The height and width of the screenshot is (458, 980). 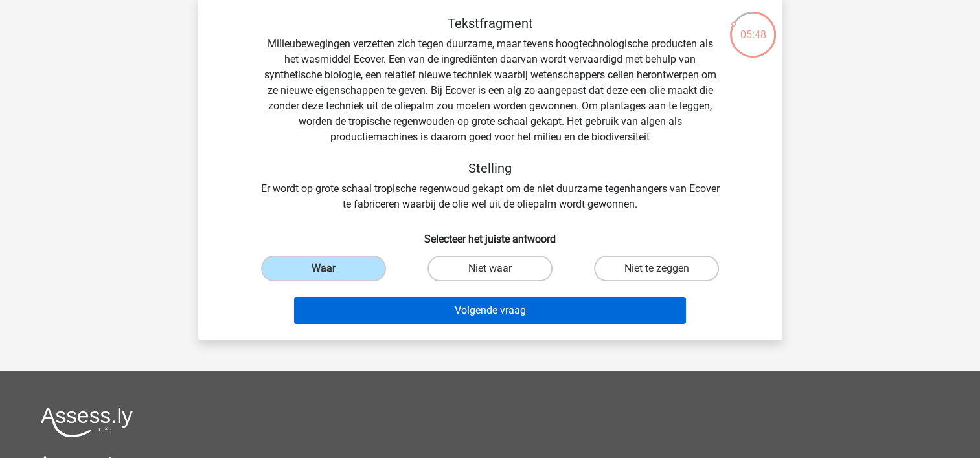 I want to click on label: Niet te zeggen, so click(x=656, y=268).